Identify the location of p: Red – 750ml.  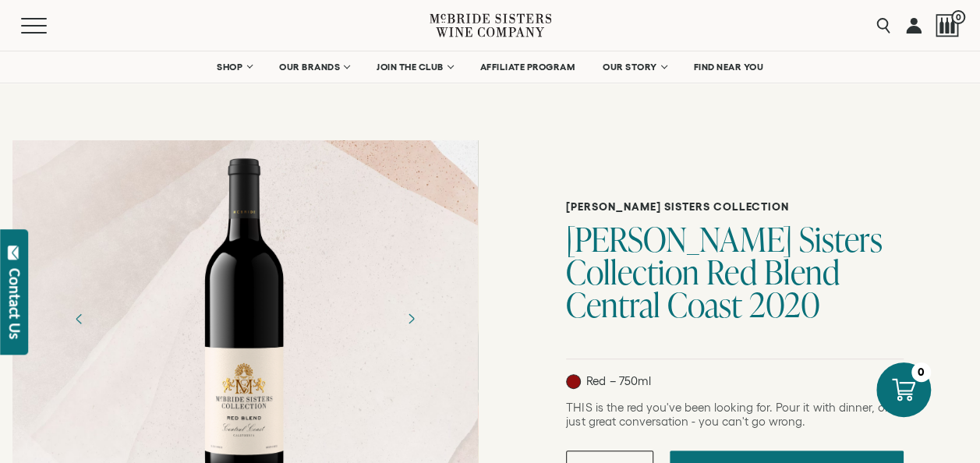
(608, 382).